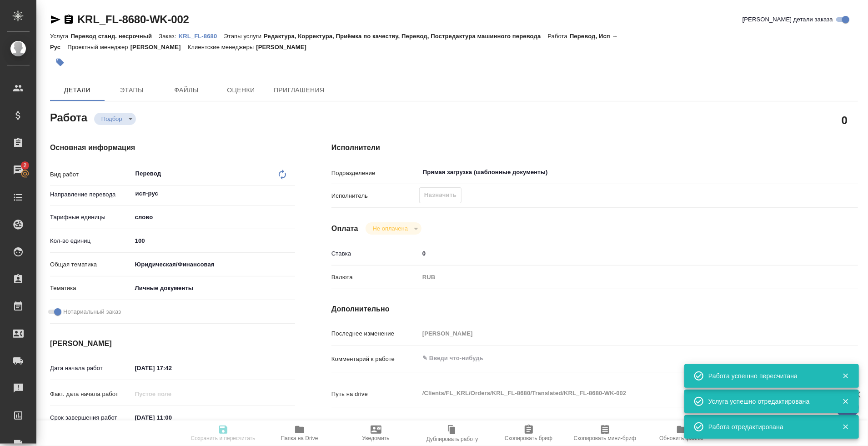 This screenshot has height=446, width=868. What do you see at coordinates (529, 434) in the screenshot?
I see `button: Скопировать бриф` at bounding box center [529, 434].